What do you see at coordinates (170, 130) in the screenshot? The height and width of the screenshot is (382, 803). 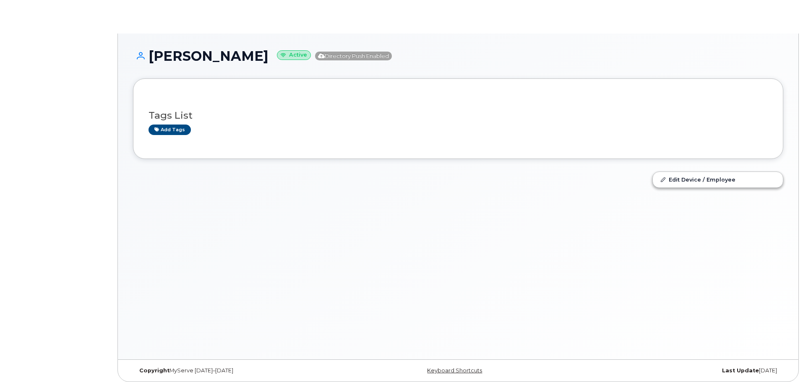 I see `a: Add tags` at bounding box center [170, 130].